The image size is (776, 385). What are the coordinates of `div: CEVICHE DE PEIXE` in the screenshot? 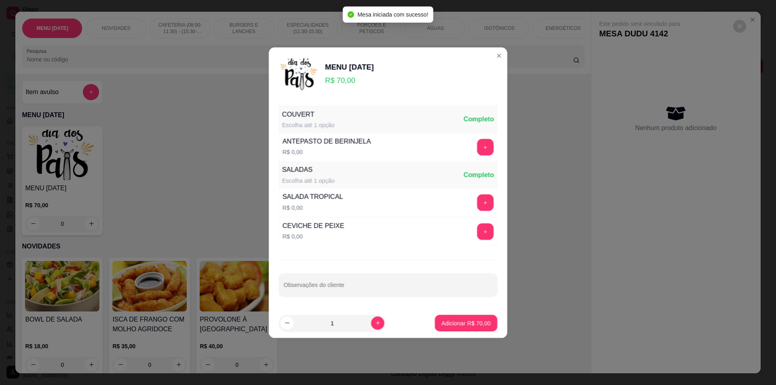 It's located at (313, 226).